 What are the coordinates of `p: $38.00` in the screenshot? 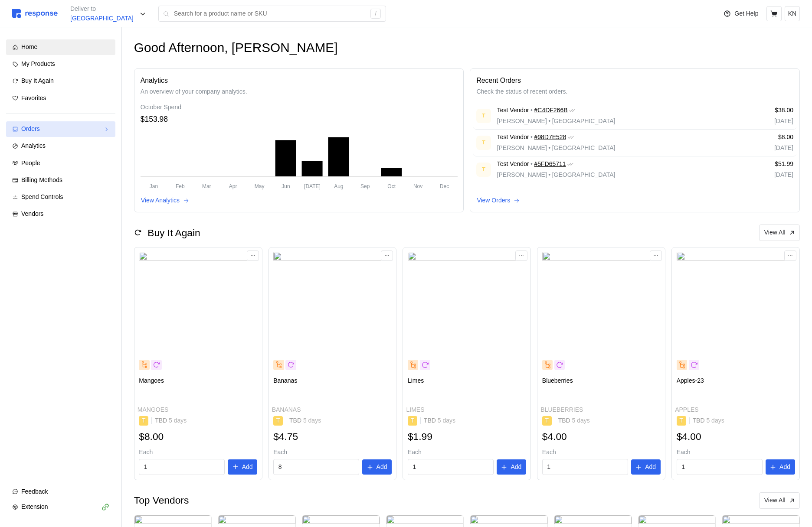 It's located at (756, 111).